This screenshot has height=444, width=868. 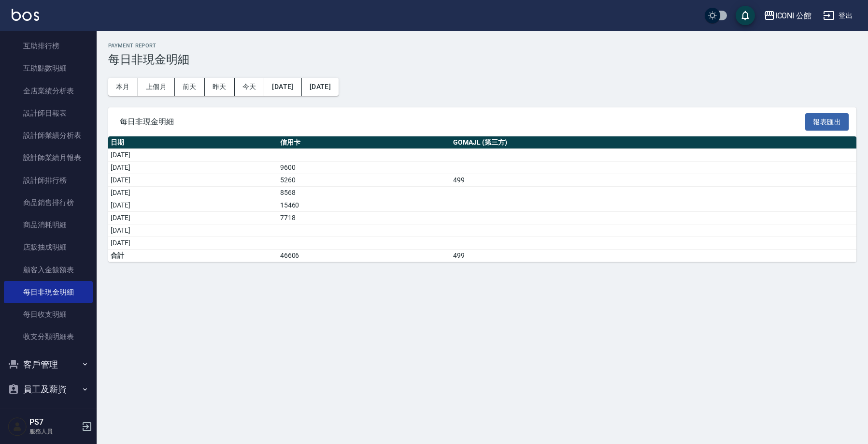 I want to click on a: 商品消耗明細, so click(x=48, y=225).